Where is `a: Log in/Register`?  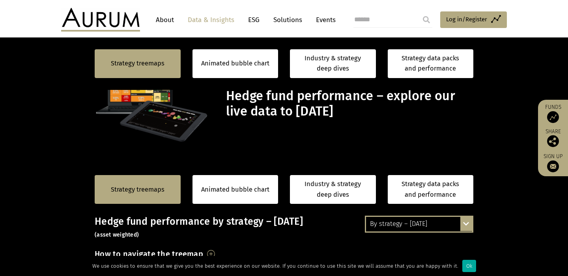 a: Log in/Register is located at coordinates (474, 20).